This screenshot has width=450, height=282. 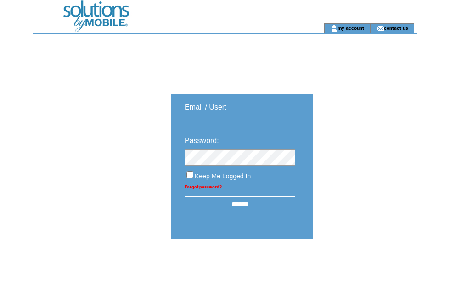 What do you see at coordinates (380, 28) in the screenshot?
I see `img: contact_us_icon.gif;jsessionid=1D8D572DE39AF5EBF75F624ADDDF4E02` at bounding box center [380, 28].